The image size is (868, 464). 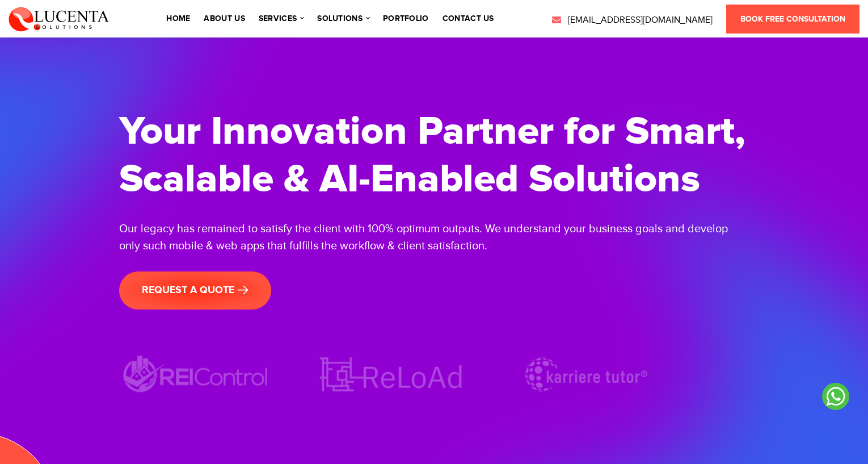 What do you see at coordinates (468, 19) in the screenshot?
I see `a: contact us` at bounding box center [468, 19].